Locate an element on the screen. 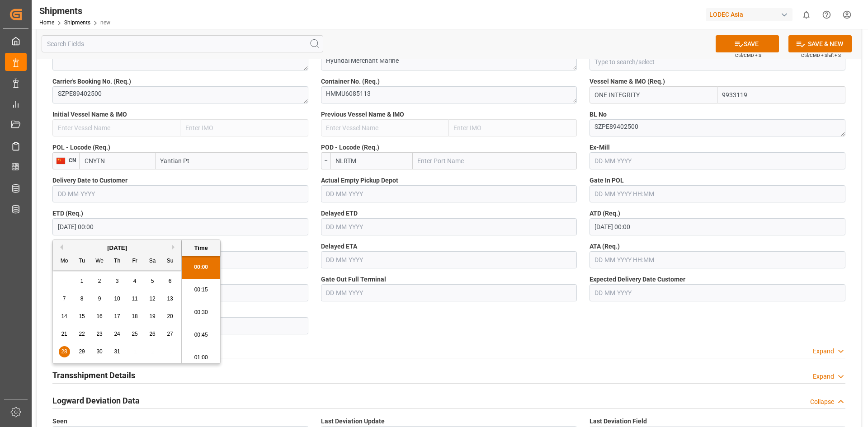 The image size is (868, 427). span: POL - Locode (Req.) is located at coordinates (81, 147).